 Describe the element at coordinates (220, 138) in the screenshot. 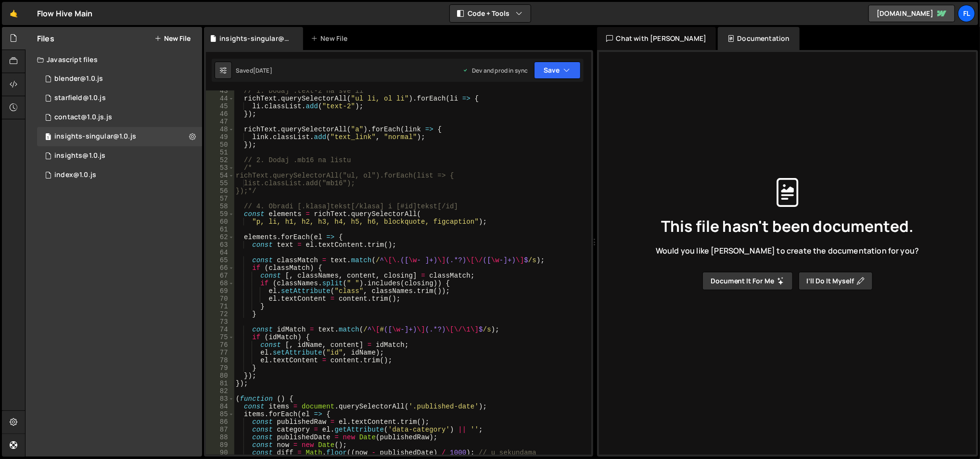

I see `div: 49` at that location.